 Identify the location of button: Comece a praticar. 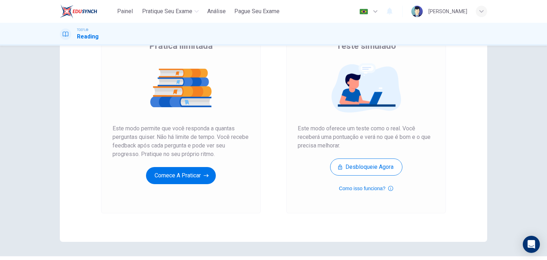
(181, 176).